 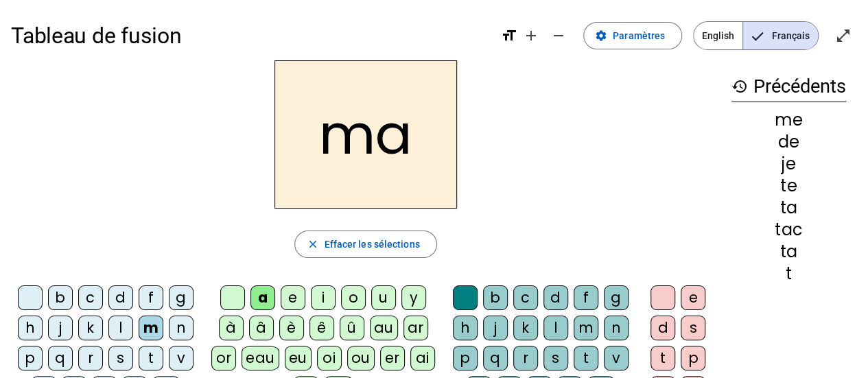 What do you see at coordinates (260, 358) in the screenshot?
I see `div: eau` at bounding box center [260, 358].